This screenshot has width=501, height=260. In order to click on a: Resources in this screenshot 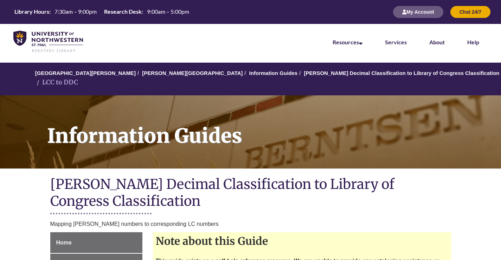, I will do `click(348, 42)`.